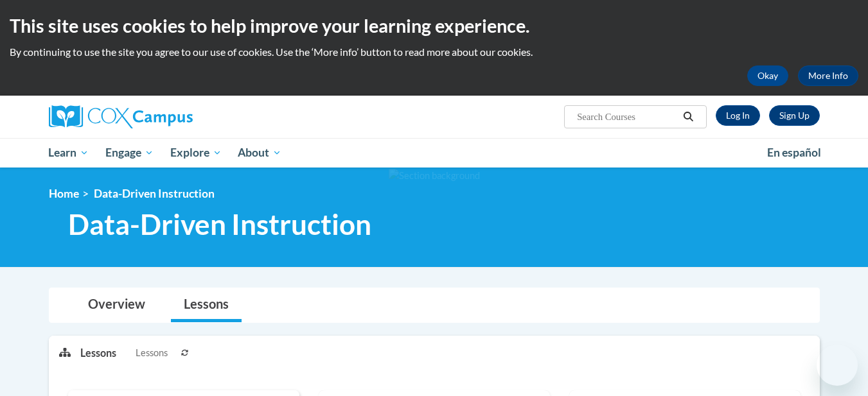  I want to click on h2: This site uses cookies to help improve your learning experience., so click(434, 25).